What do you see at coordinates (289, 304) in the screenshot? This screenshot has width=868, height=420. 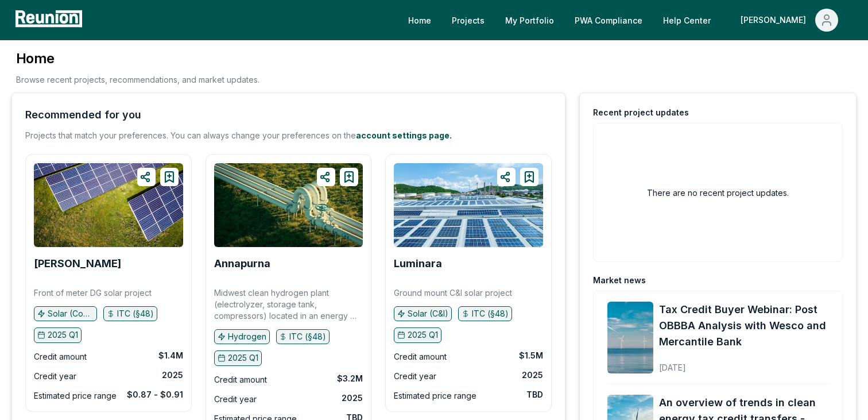 I see `p: Midwest clean hydrogen plant (electrolyzer, storage tank, compressors) located in an energy commu...` at bounding box center [289, 304].